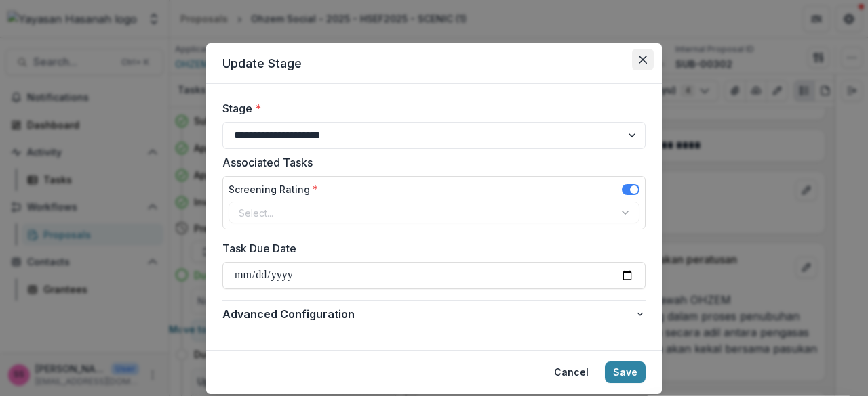  Describe the element at coordinates (434, 63) in the screenshot. I see `header: Update Stage` at that location.